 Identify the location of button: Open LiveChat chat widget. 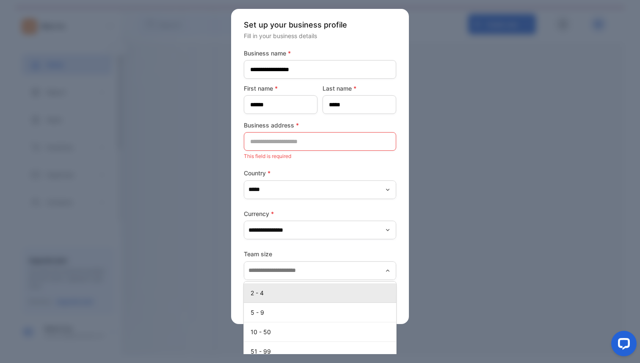
(19, 16).